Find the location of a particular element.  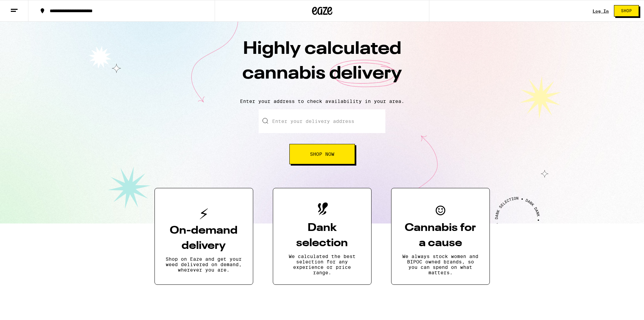

h3: Dank selection is located at coordinates (322, 236).